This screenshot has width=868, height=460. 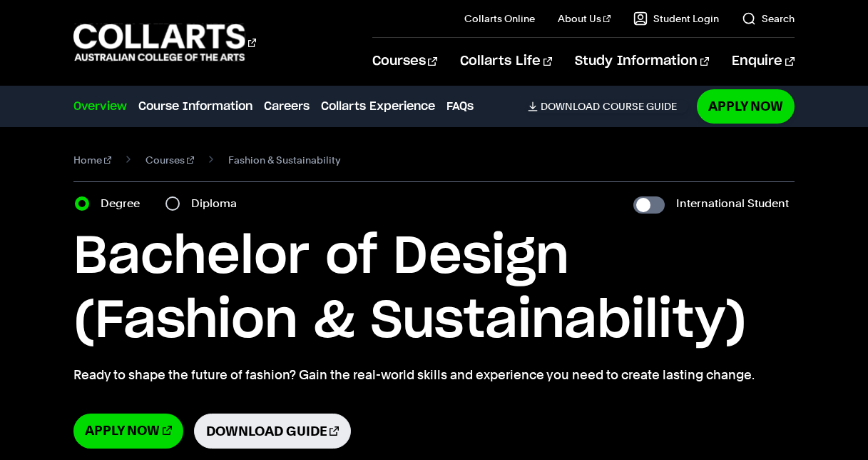 I want to click on a: Enquire, so click(x=762, y=61).